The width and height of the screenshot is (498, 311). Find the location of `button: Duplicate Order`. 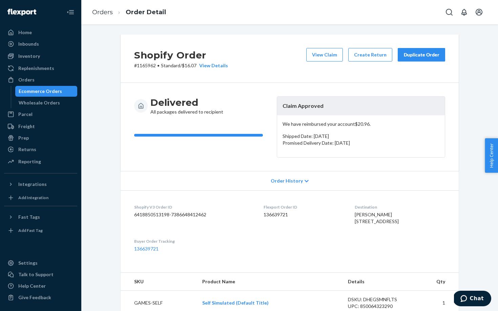

button: Duplicate Order is located at coordinates (421, 55).